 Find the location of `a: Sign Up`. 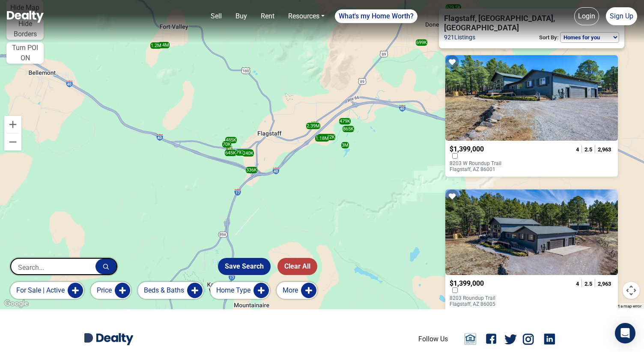

a: Sign Up is located at coordinates (621, 16).